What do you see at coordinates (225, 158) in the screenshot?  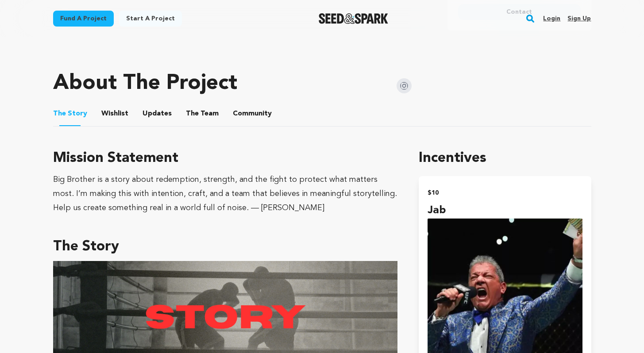 I see `h3: Mission Statement` at bounding box center [225, 158].